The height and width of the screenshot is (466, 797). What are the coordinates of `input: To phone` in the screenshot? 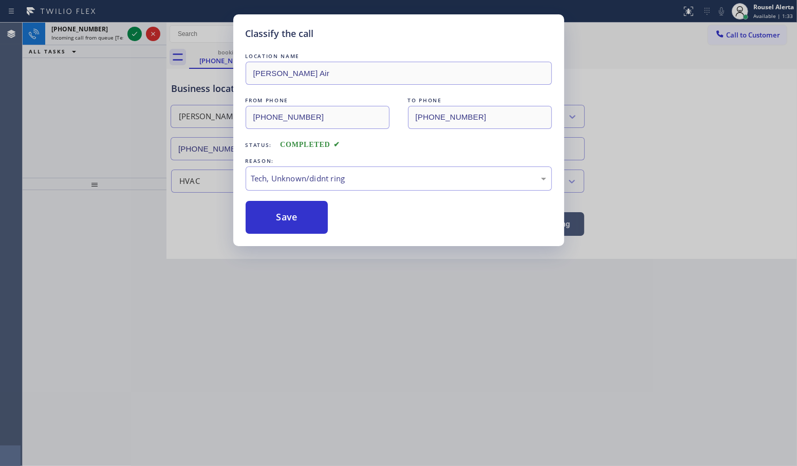 It's located at (480, 117).